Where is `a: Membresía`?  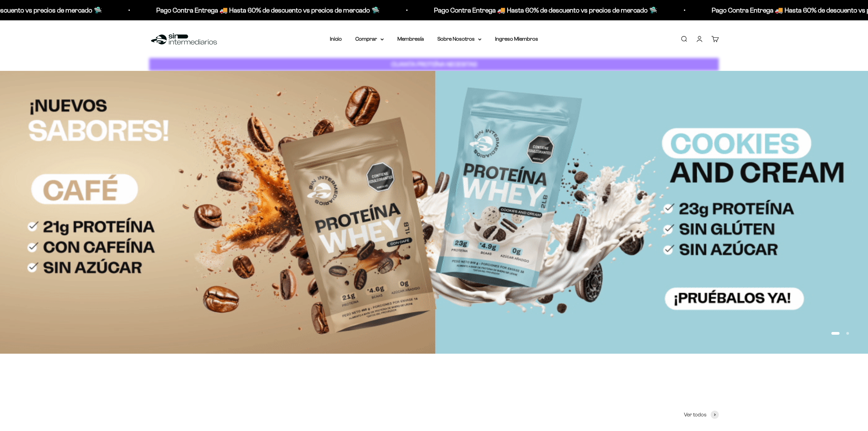 a: Membresía is located at coordinates (411, 39).